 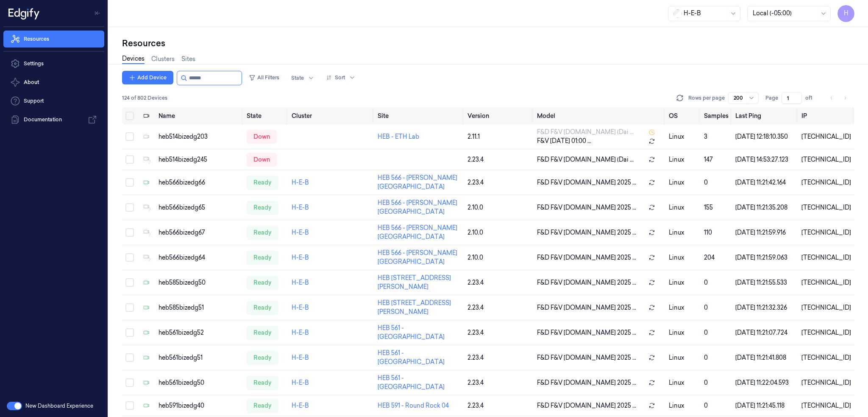 What do you see at coordinates (419, 116) in the screenshot?
I see `th: Site` at bounding box center [419, 116].